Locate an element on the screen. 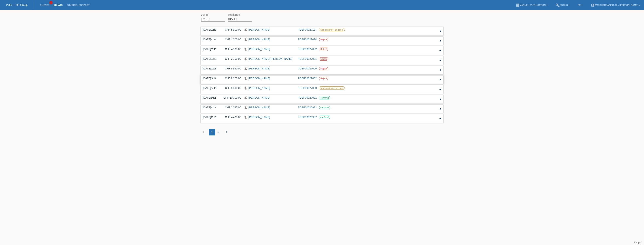  a: Courriel Support is located at coordinates (78, 5).